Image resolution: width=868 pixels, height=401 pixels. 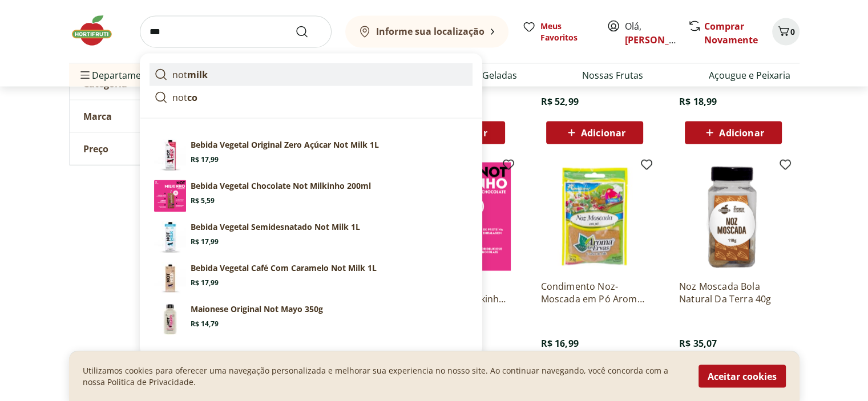 I want to click on span: Meus Favoritos, so click(x=566, y=32).